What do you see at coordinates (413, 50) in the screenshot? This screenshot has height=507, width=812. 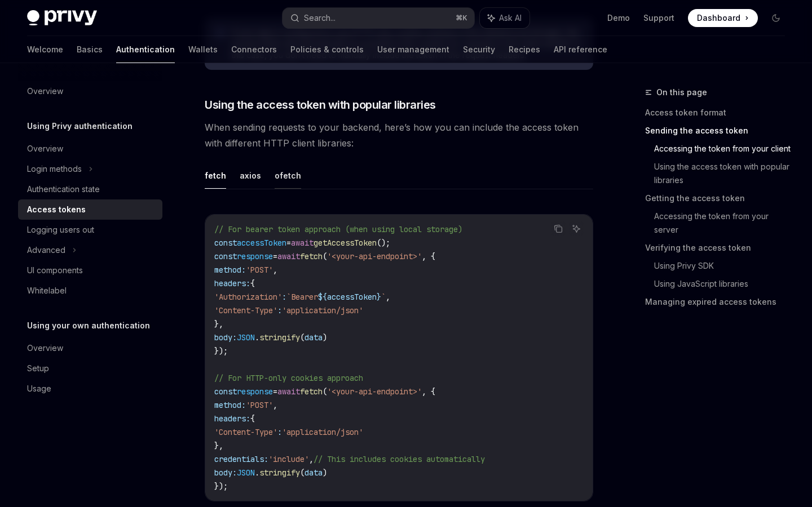 I see `a: User management` at bounding box center [413, 50].